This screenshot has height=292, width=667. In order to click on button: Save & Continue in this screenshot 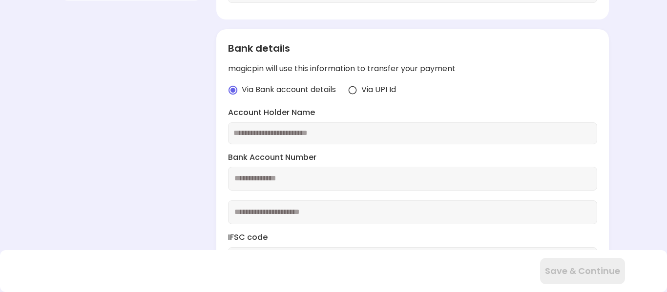, I will do `click(582, 271)`.